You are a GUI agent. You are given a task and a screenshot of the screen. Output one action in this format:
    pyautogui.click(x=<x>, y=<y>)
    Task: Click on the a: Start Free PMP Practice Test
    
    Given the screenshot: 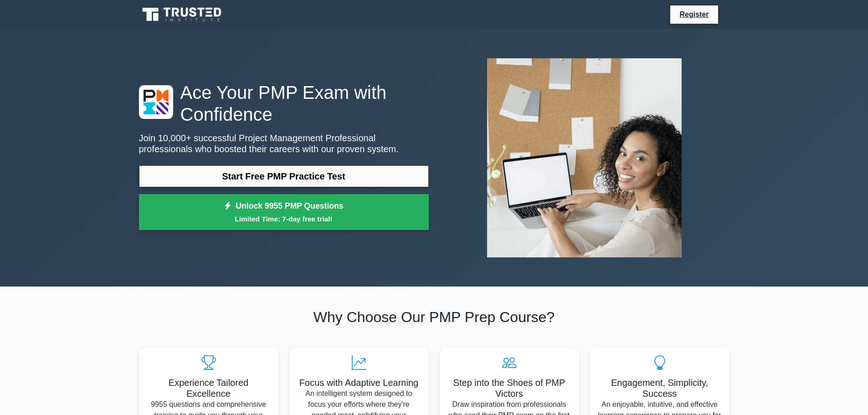 What is the action you would take?
    pyautogui.click(x=284, y=176)
    